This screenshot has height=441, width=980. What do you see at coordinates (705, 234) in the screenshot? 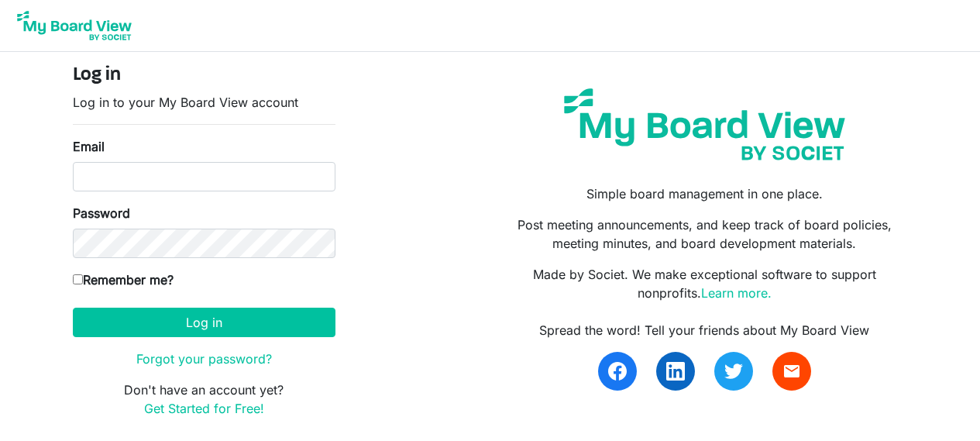
I see `p: Post meeting announcements, and keep track of board policies, meeting minutes, and board developm...` at bounding box center [705, 234].